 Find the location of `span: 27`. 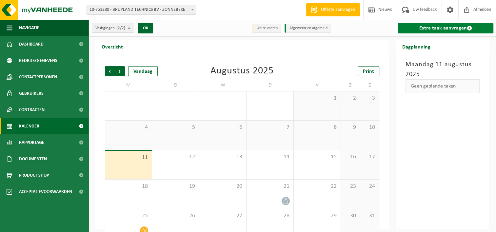

span: 27 is located at coordinates (222, 216).